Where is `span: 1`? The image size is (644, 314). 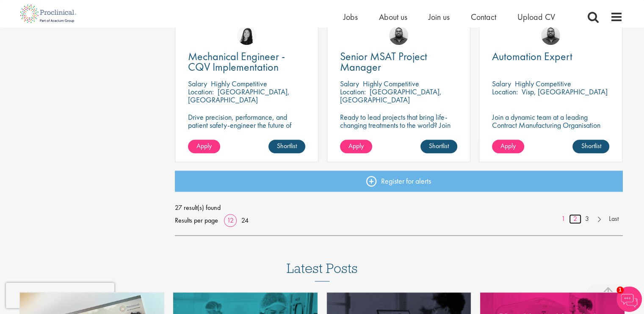
span: 1 is located at coordinates (620, 290).